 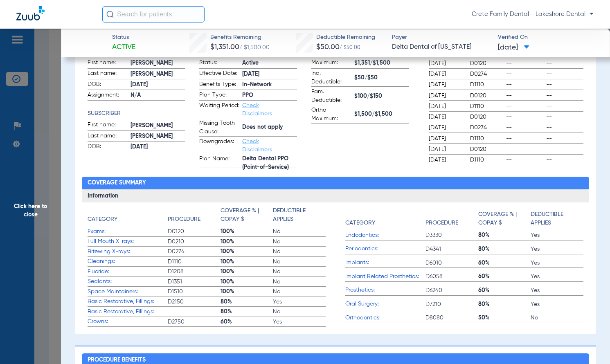 What do you see at coordinates (123, 47) in the screenshot?
I see `span: Active` at bounding box center [123, 47].